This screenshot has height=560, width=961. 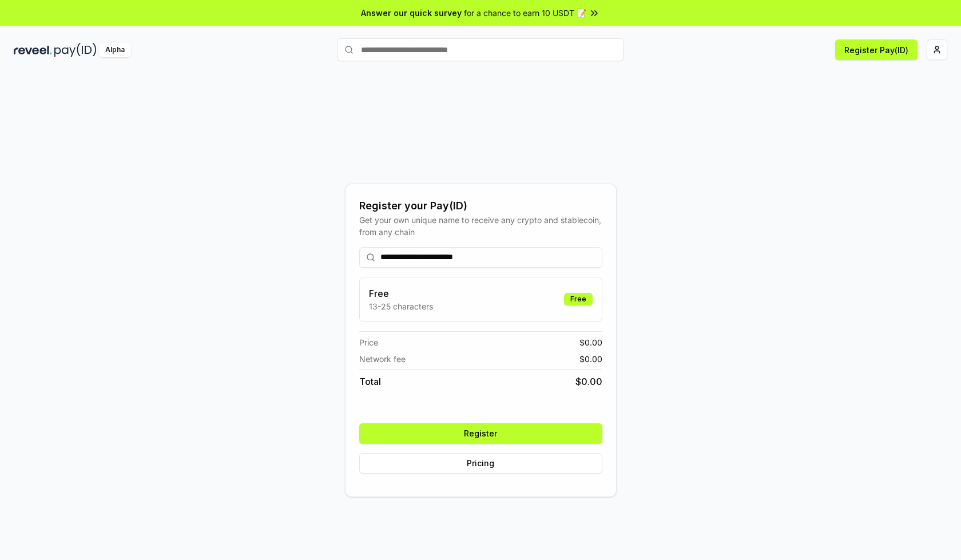 I want to click on img: reveel_dark, so click(x=32, y=50).